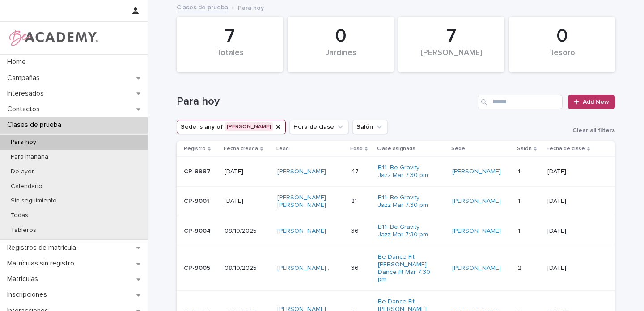 The height and width of the screenshot is (311, 644). I want to click on div: Tesoro, so click(563, 57).